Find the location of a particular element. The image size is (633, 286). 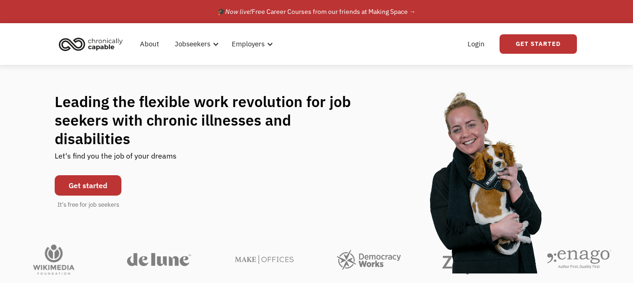

div: Let's find you the job of your dreams is located at coordinates (115, 159).